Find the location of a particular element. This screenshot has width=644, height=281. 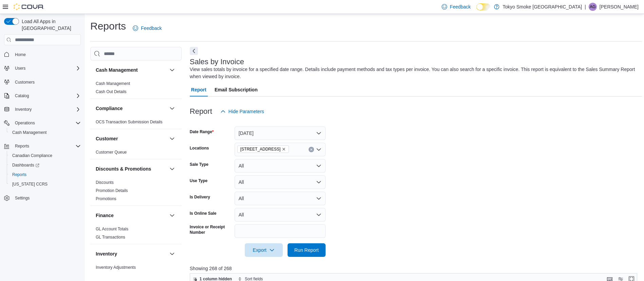

button: Cash Management is located at coordinates (45, 133).